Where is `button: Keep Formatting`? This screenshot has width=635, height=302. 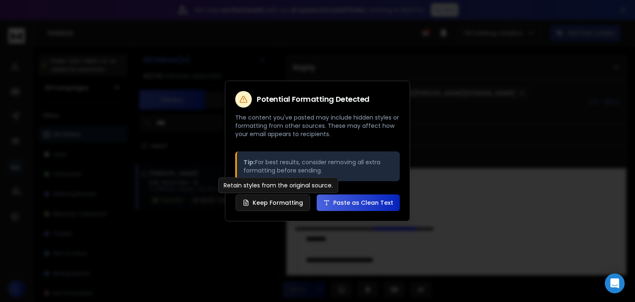 button: Keep Formatting is located at coordinates (273, 203).